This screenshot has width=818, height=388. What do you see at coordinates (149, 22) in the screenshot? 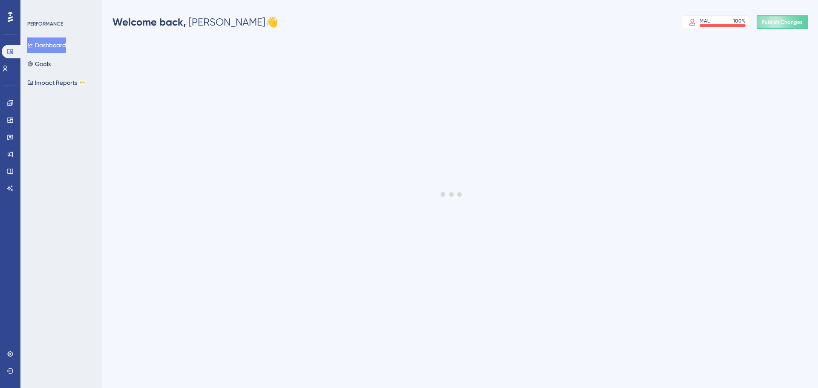
I see `span: Welcome back,` at bounding box center [149, 22].